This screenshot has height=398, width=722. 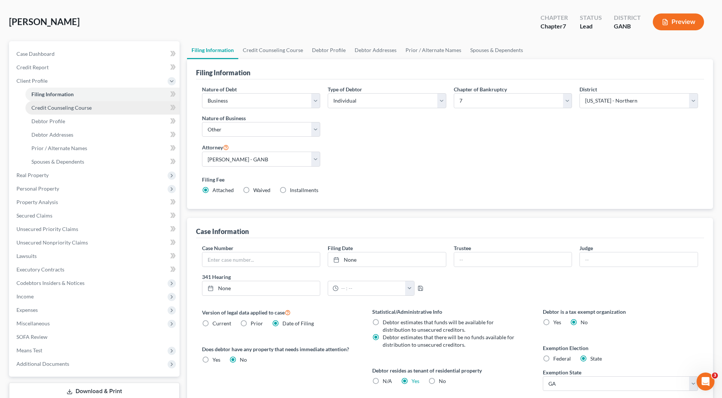 I want to click on span: Prior, so click(x=257, y=323).